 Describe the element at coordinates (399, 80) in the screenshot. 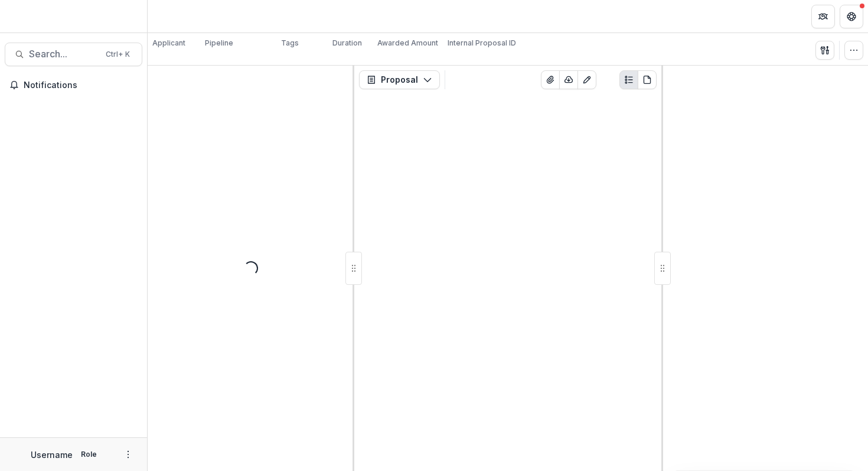

I see `button: Proposal` at that location.